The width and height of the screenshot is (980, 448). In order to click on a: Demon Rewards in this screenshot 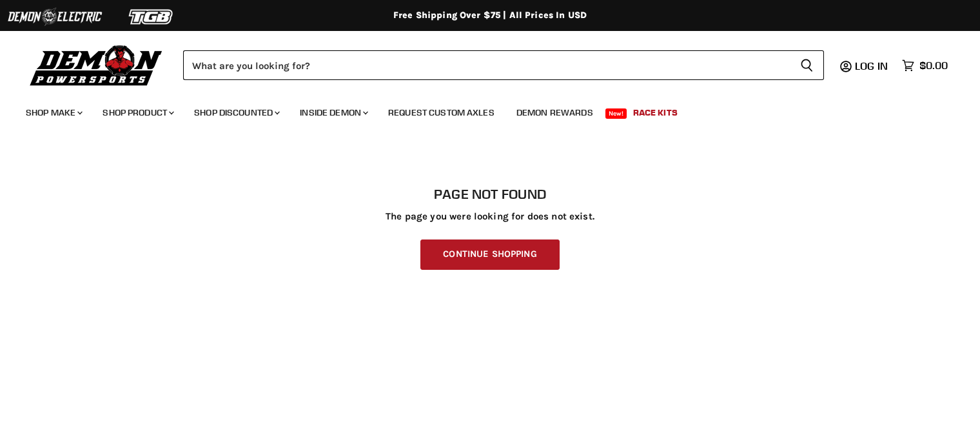, I will do `click(554, 112)`.